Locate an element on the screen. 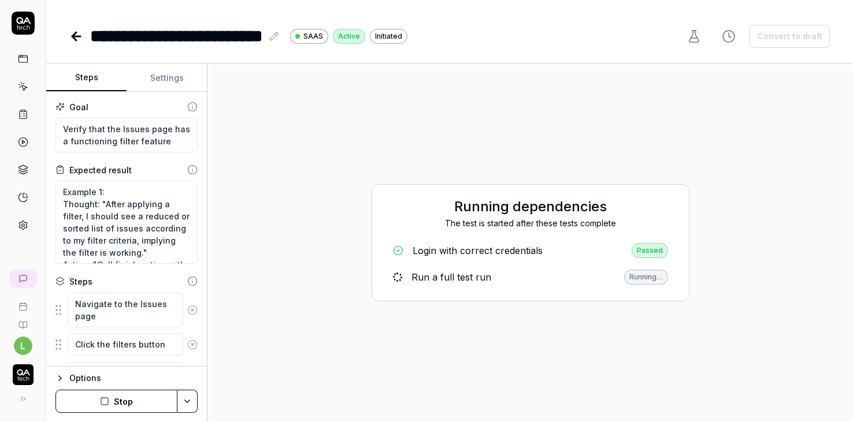  div: Run a full test run is located at coordinates (451, 277).